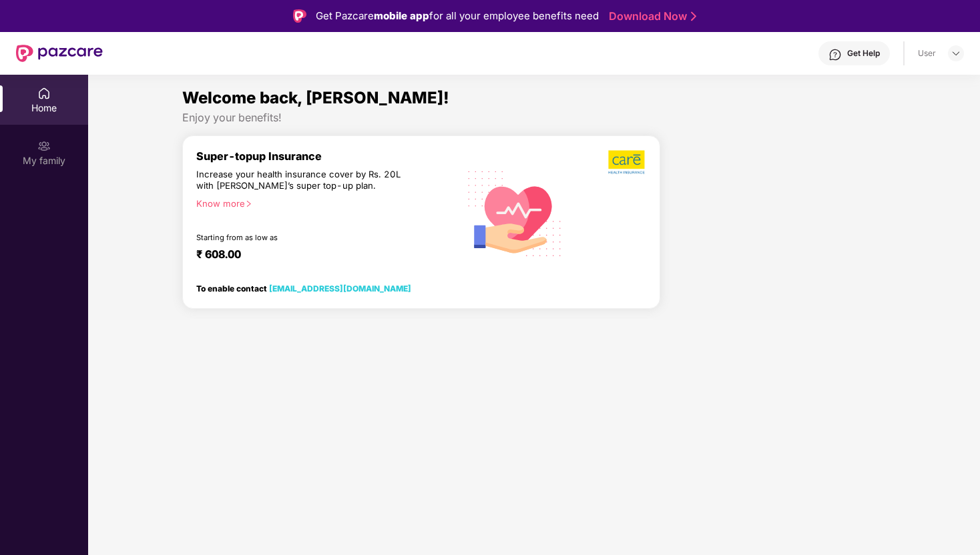 This screenshot has width=980, height=555. What do you see at coordinates (401, 15) in the screenshot?
I see `strong: mobile app` at bounding box center [401, 15].